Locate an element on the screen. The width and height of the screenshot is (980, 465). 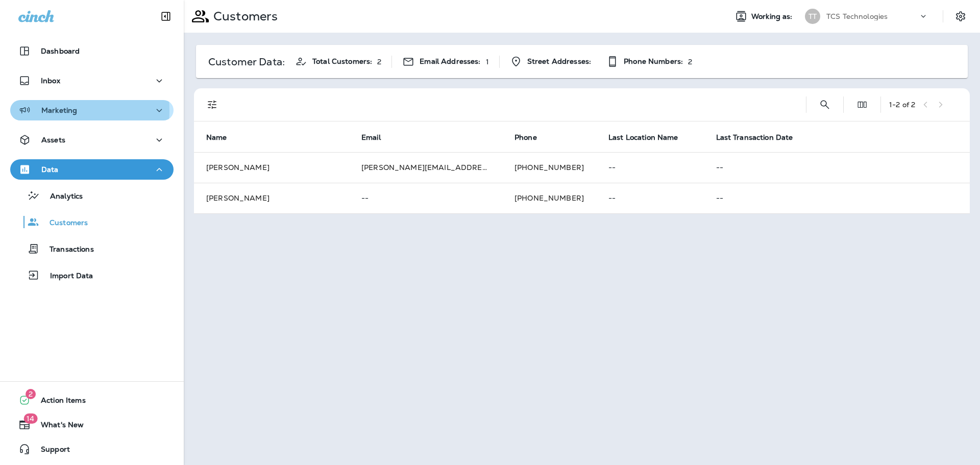
p: Import Data is located at coordinates (66, 276).